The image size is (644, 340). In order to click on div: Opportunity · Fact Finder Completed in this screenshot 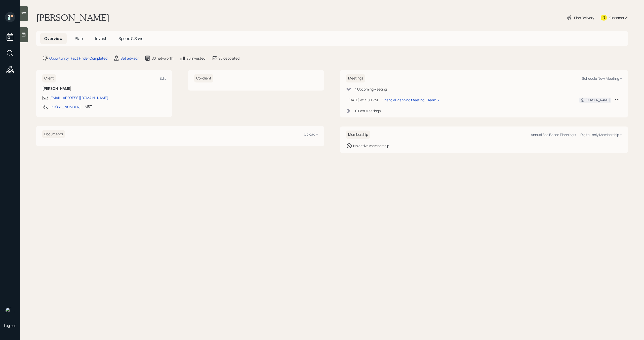, I will do `click(78, 58)`.